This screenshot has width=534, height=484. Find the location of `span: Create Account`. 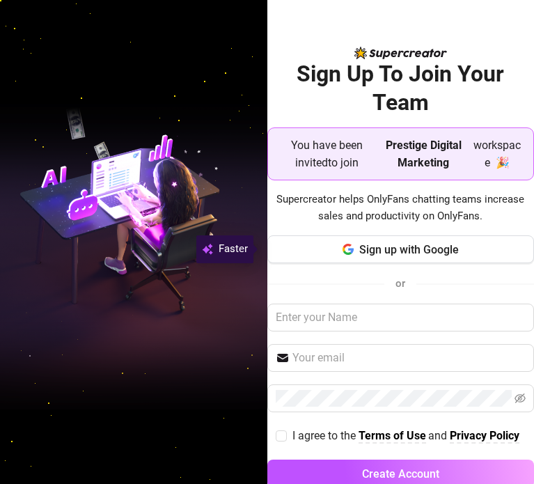

span: Create Account is located at coordinates (400, 473).